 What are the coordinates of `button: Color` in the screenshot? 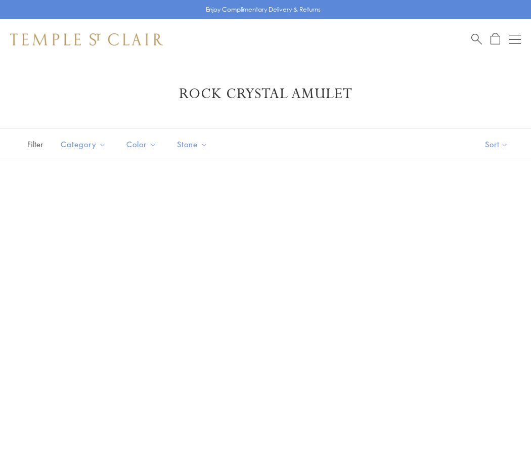 It's located at (142, 144).